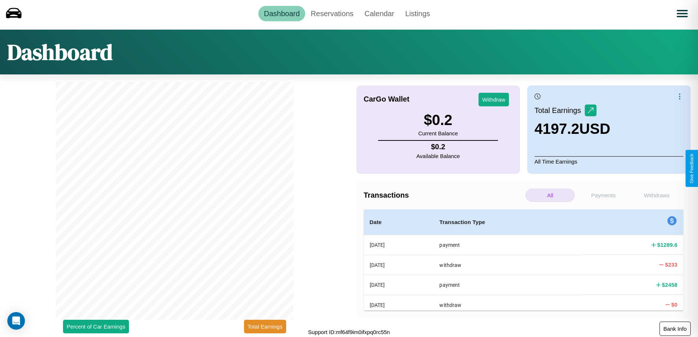  I want to click on button: Percent of Car Earnings, so click(96, 326).